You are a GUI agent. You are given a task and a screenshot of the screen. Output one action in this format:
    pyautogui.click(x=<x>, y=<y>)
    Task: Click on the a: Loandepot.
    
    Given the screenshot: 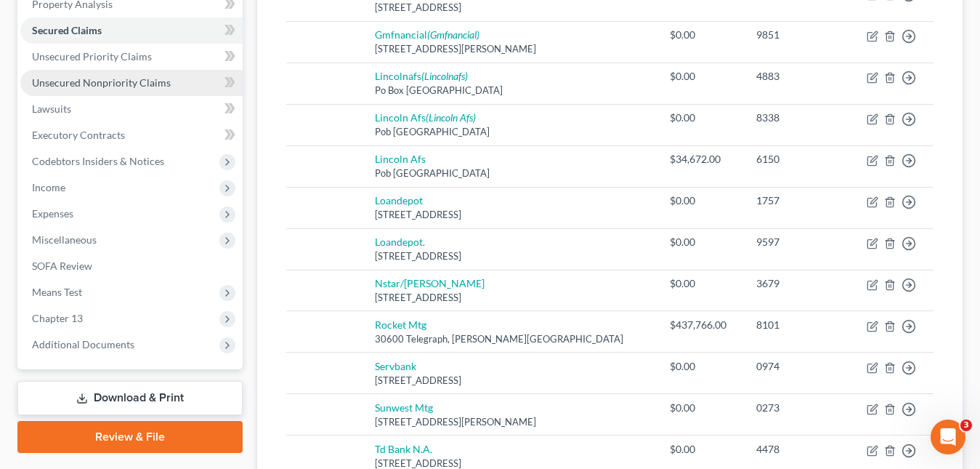 What is the action you would take?
    pyautogui.click(x=399, y=241)
    